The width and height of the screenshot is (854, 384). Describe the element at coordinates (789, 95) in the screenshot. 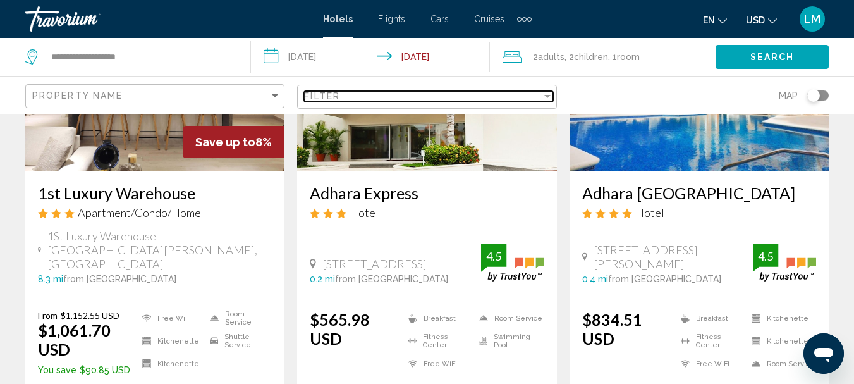

I see `span: Map` at that location.